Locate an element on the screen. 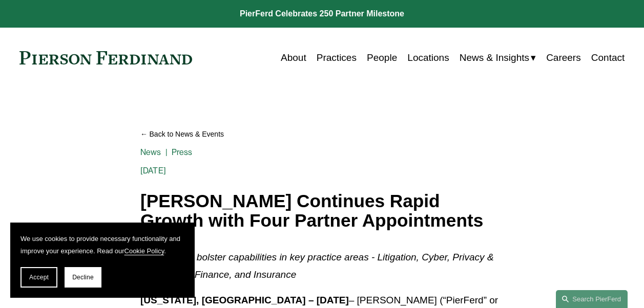 The height and width of the screenshot is (308, 644). span: Decline is located at coordinates (83, 278).